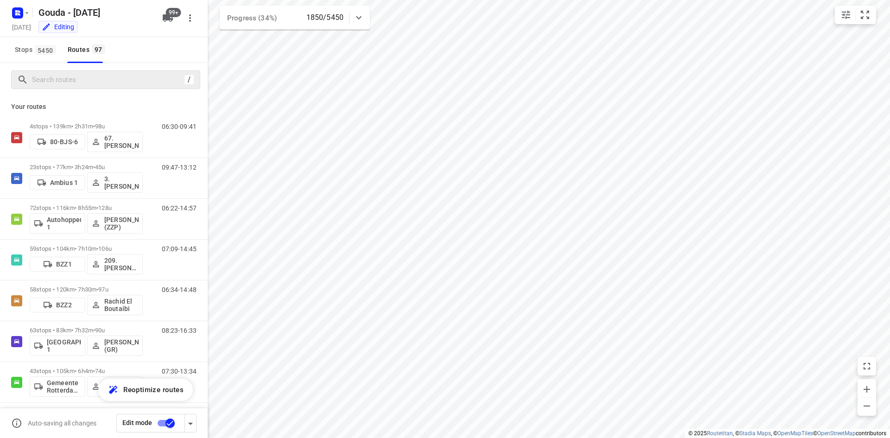 The height and width of the screenshot is (438, 890). I want to click on p: Rachid El Boutaibi, so click(122, 305).